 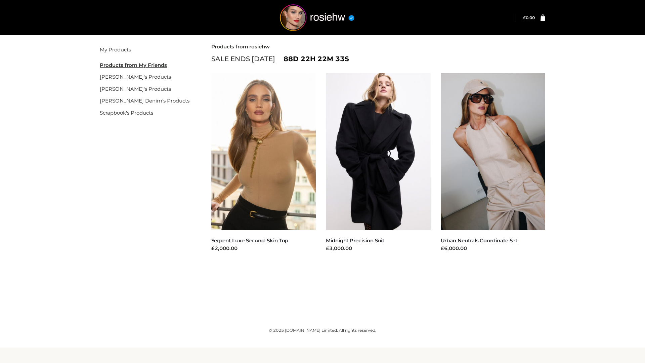 What do you see at coordinates (529, 17) in the screenshot?
I see `a: £0.00` at bounding box center [529, 17].